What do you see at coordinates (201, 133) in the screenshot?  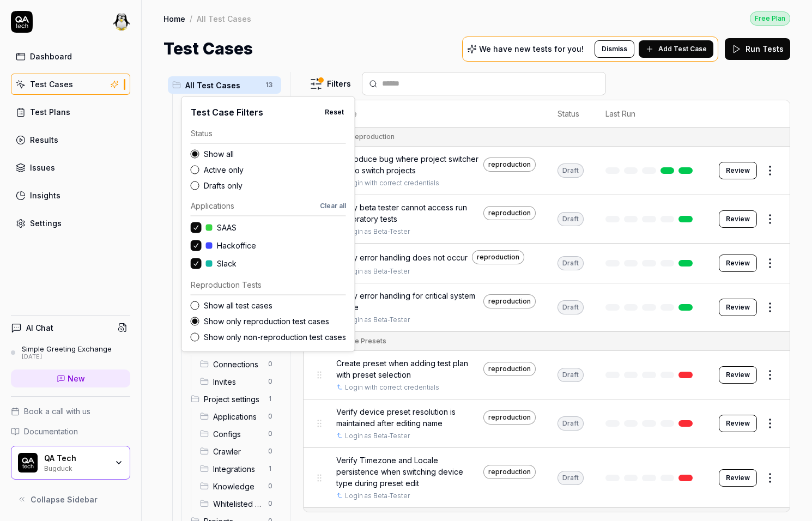 I see `div: Status` at bounding box center [201, 133].